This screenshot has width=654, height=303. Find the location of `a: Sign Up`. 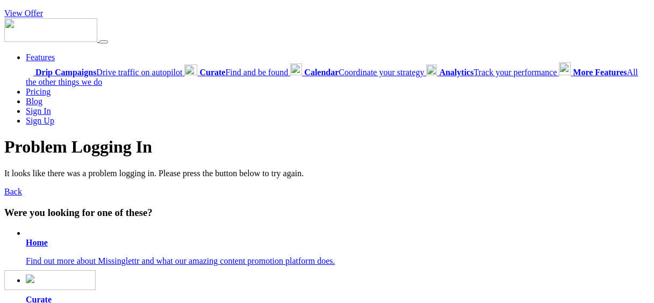

a: Sign Up is located at coordinates (40, 120).